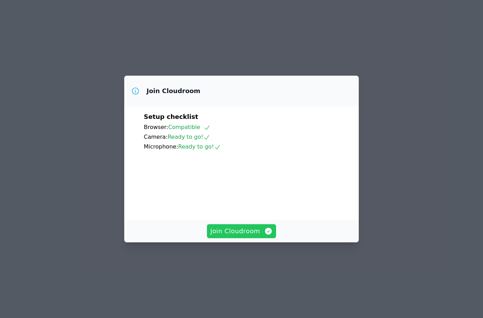 The width and height of the screenshot is (483, 318). Describe the element at coordinates (242, 231) in the screenshot. I see `button: Join Cloudroom` at that location.